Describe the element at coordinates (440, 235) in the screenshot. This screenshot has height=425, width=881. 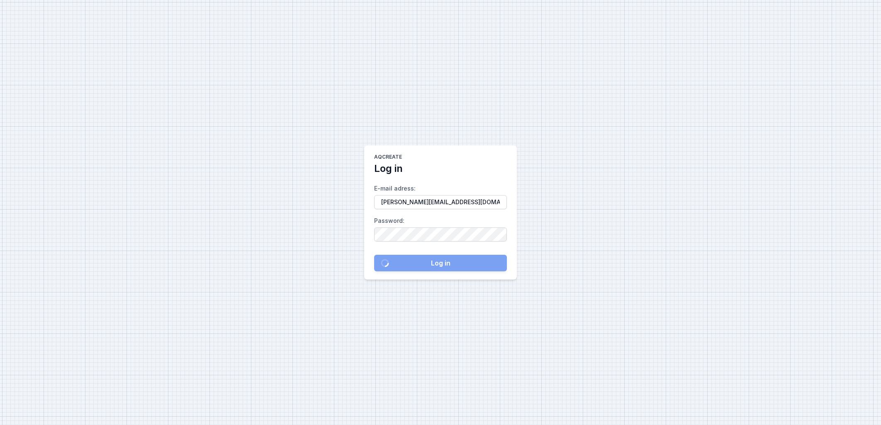
I see `input: Password:` at that location.